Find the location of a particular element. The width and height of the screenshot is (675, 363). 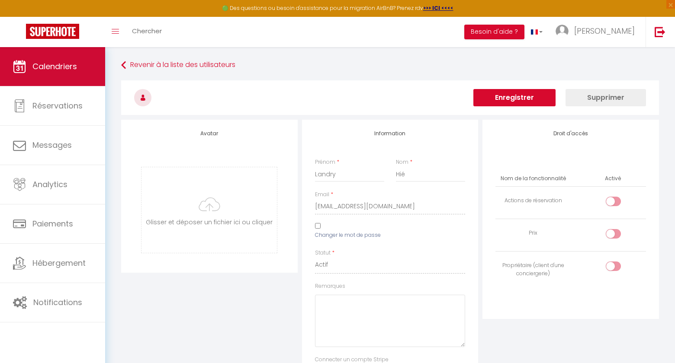

a: Revenir à la liste des utilisateurs is located at coordinates (390, 65).